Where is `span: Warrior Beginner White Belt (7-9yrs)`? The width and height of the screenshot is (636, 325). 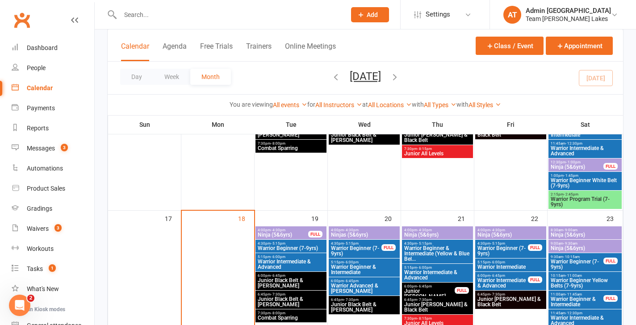 span: Warrior Beginner White Belt (7-9yrs) is located at coordinates (585, 183).